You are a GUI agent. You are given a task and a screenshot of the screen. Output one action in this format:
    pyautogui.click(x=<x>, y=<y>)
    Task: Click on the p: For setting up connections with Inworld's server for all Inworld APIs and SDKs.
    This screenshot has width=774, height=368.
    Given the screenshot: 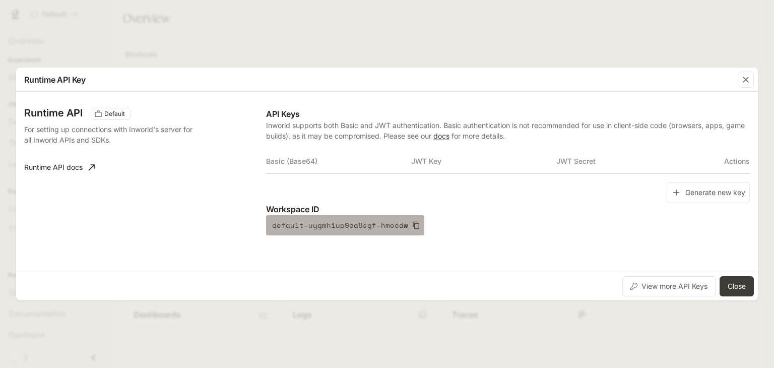 What is the action you would take?
    pyautogui.click(x=112, y=134)
    